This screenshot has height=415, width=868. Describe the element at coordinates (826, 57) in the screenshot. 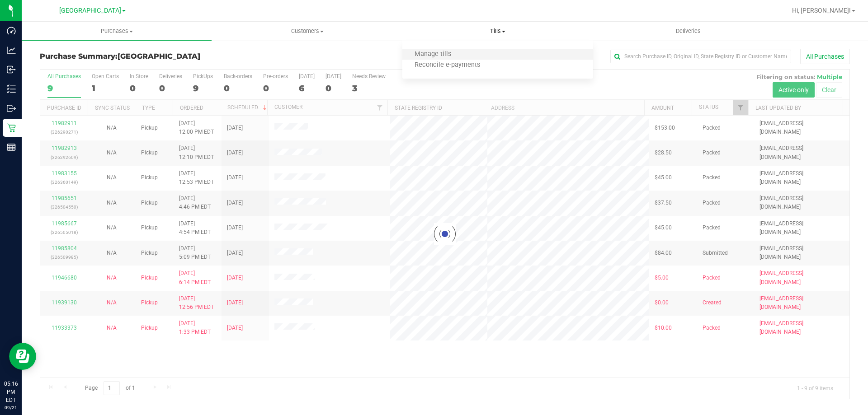

I see `button: All Purchases` at that location.